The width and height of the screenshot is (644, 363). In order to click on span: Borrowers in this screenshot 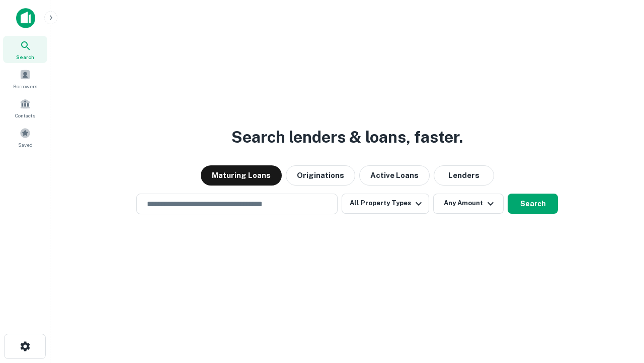, I will do `click(25, 86)`.